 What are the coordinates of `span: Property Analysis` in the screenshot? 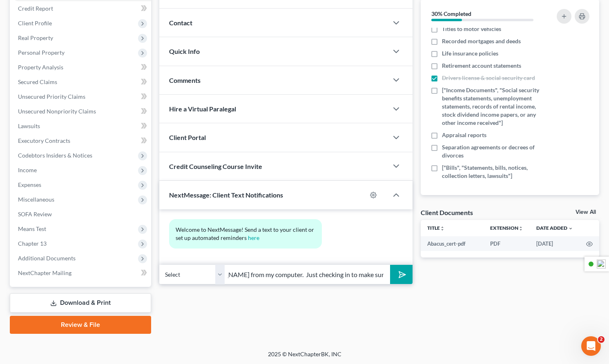 It's located at (40, 67).